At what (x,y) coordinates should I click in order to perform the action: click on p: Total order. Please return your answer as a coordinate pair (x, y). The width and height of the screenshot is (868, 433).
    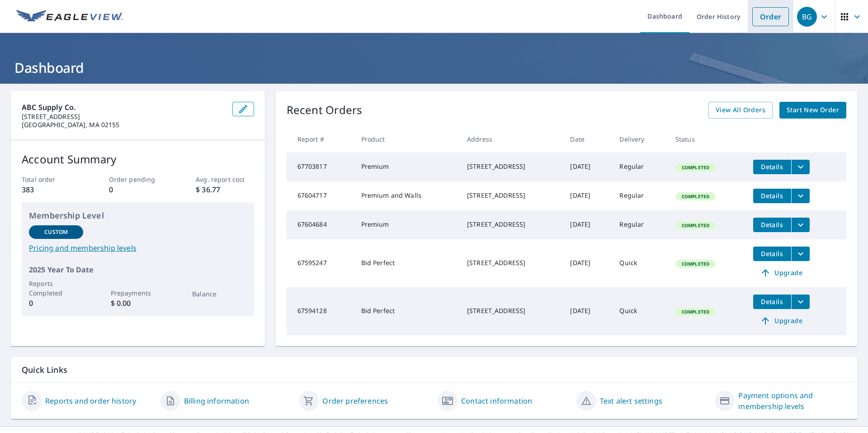
    Looking at the image, I should click on (51, 179).